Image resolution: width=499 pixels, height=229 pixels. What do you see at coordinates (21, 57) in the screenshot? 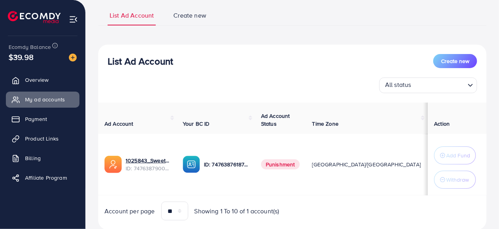
I see `span: $39.98` at bounding box center [21, 57].